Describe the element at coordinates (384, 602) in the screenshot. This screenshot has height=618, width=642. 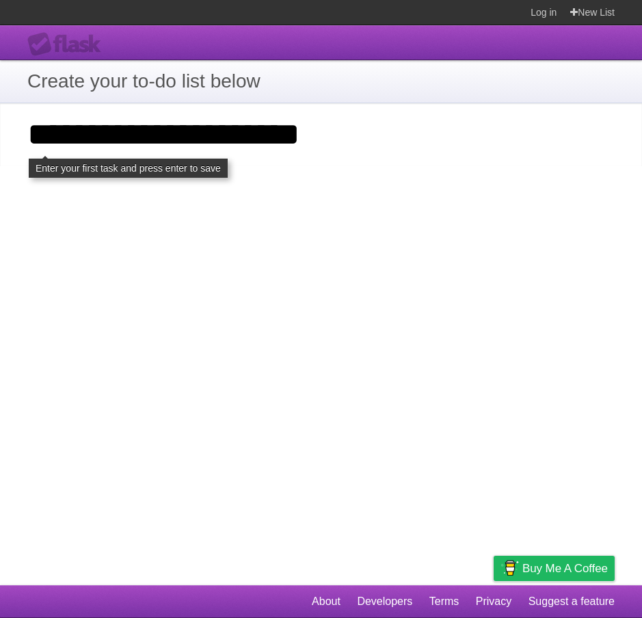
I see `a: Developers` at that location.